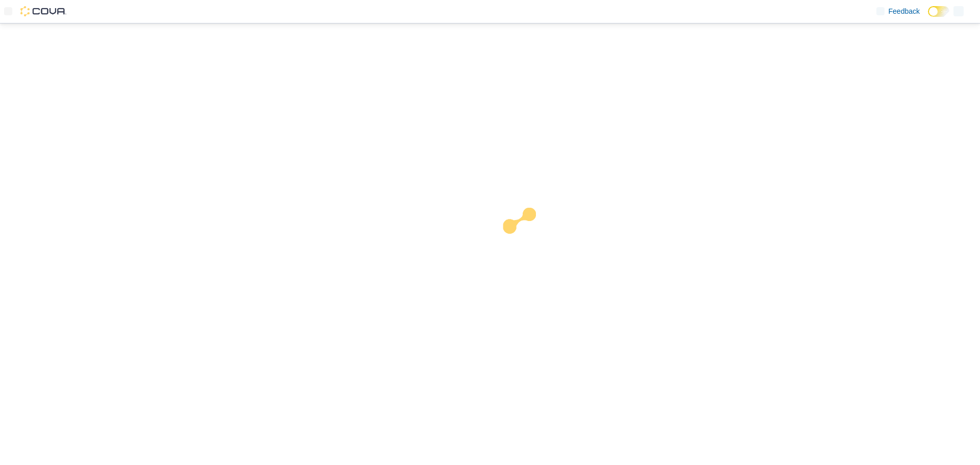  What do you see at coordinates (905, 12) in the screenshot?
I see `span: Feedback` at bounding box center [905, 12].